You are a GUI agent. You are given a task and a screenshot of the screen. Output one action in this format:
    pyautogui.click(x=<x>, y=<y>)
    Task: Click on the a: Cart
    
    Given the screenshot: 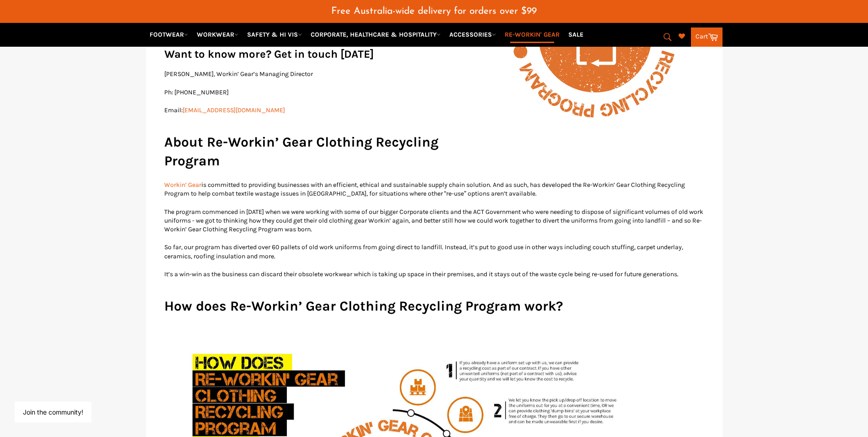 What is the action you would take?
    pyautogui.click(x=706, y=37)
    